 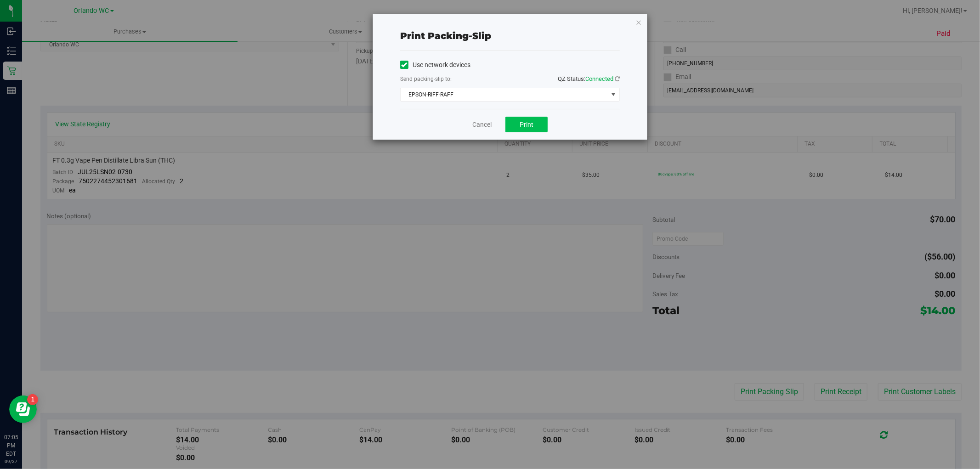 I want to click on label: Send packing-slip to:, so click(x=426, y=79).